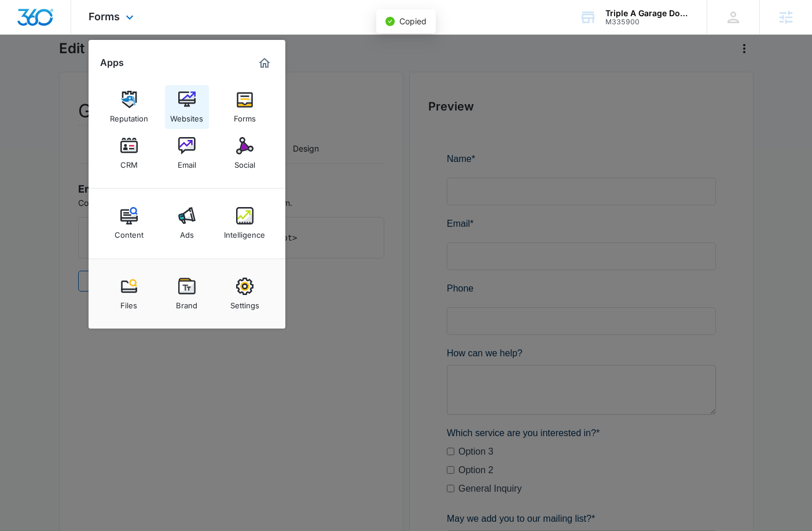 The height and width of the screenshot is (531, 812). What do you see at coordinates (186, 303) in the screenshot?
I see `div: Brand` at bounding box center [186, 303].